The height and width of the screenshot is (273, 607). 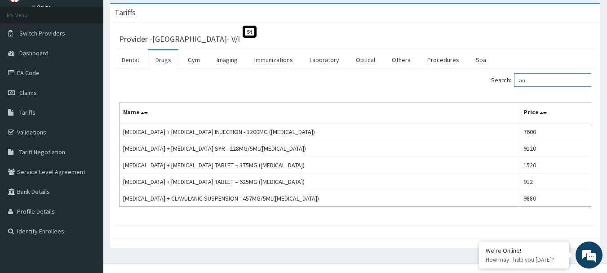 I want to click on span: Tariff Negotiation, so click(x=42, y=152).